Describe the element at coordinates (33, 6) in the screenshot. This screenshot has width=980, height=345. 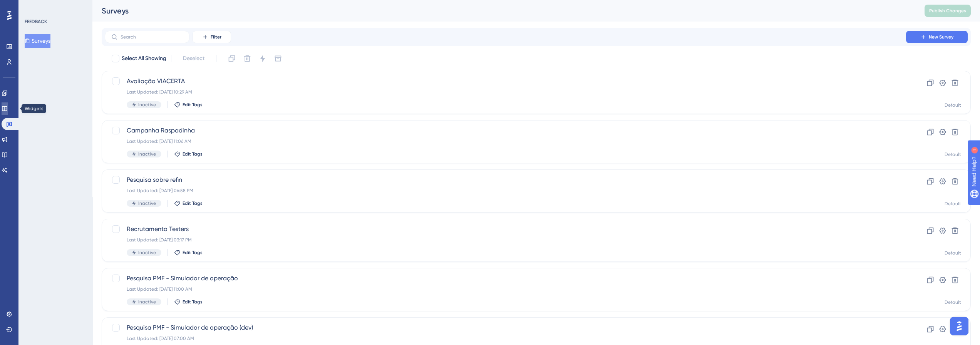
I see `span: Need Help?` at that location.